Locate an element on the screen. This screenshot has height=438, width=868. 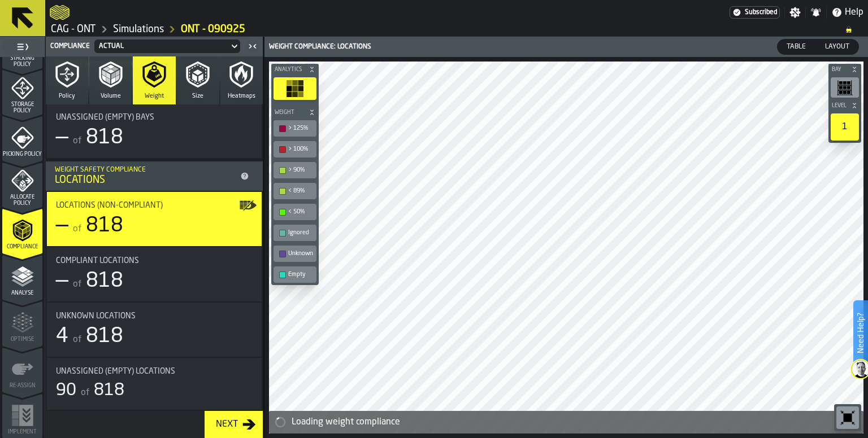
div: stat-Unknown Locations is located at coordinates (154, 330).